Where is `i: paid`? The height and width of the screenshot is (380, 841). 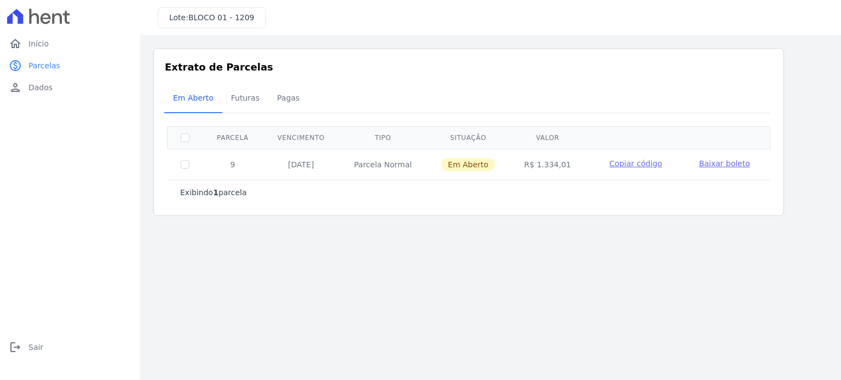 i: paid is located at coordinates (15, 66).